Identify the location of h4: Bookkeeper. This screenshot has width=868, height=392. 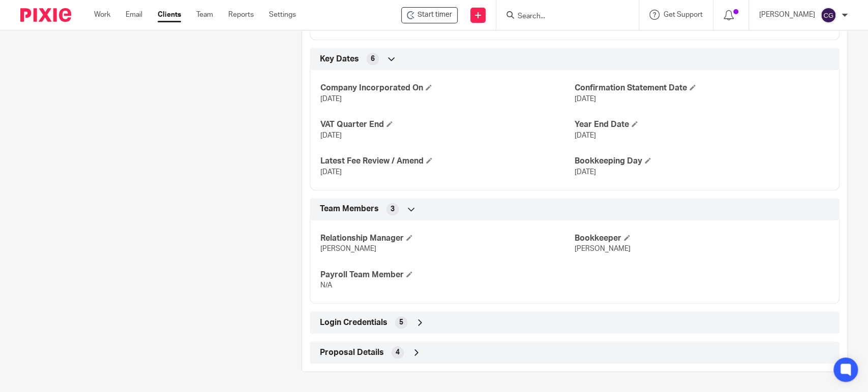
(702, 238).